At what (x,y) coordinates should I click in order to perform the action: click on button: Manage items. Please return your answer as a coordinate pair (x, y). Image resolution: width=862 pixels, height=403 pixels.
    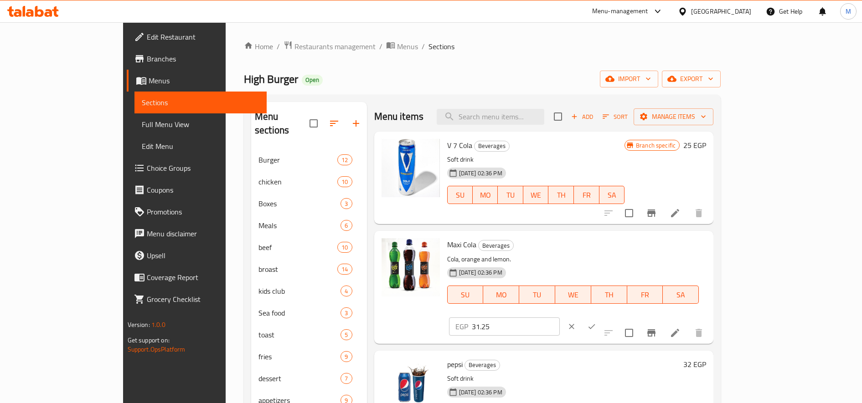
    Looking at the image, I should click on (673, 117).